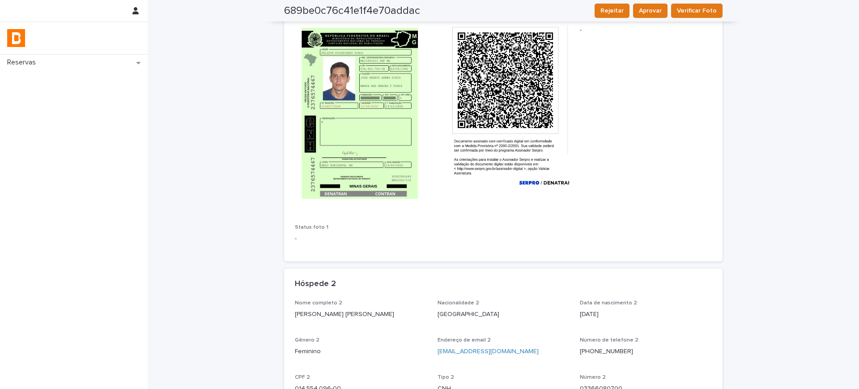 The image size is (859, 389). I want to click on span: Tipo 2, so click(446, 377).